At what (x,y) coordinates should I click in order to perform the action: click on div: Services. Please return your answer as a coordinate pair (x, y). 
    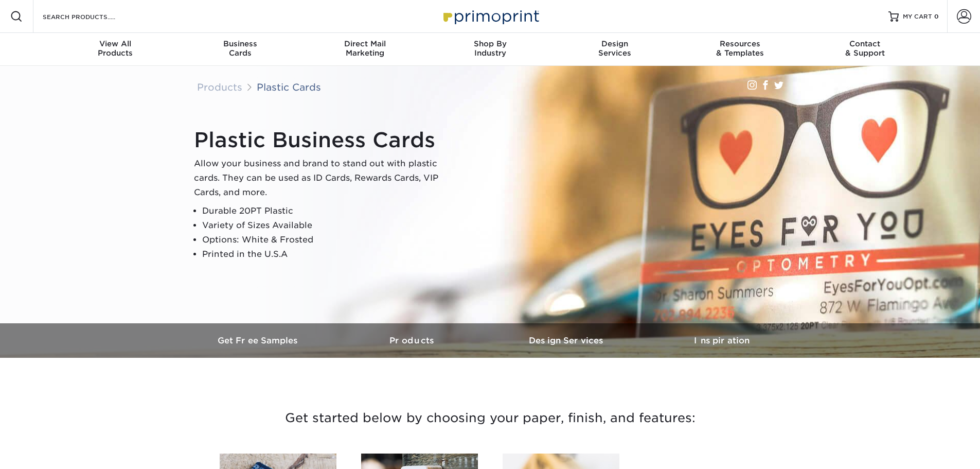
    Looking at the image, I should click on (614, 49).